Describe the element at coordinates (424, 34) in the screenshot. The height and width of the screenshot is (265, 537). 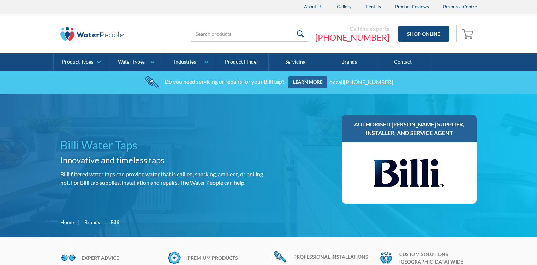
I see `a: Shop Online` at that location.